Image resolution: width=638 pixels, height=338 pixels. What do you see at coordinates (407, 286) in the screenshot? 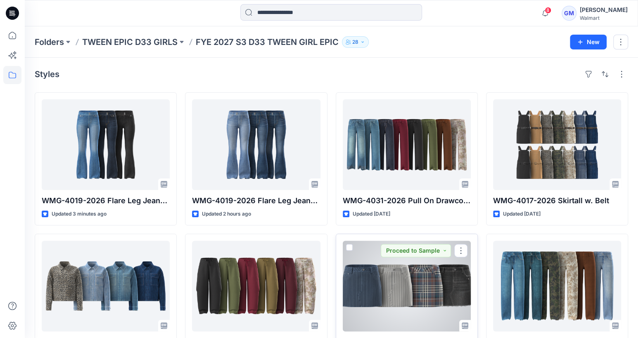
I see `a: WMG-4020-2026 5 Pocket Mini Skirt` at bounding box center [407, 286].